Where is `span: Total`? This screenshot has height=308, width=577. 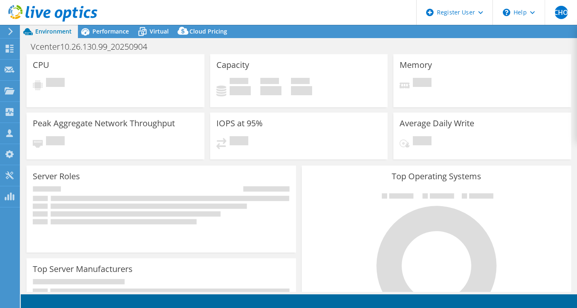
span: Total is located at coordinates (300, 82).